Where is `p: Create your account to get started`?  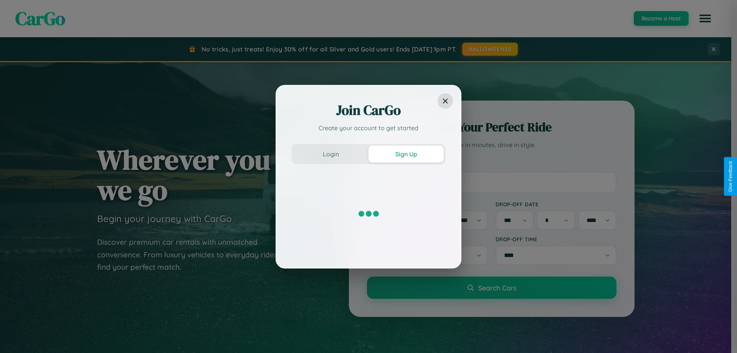
p: Create your account to get started is located at coordinates (369, 128).